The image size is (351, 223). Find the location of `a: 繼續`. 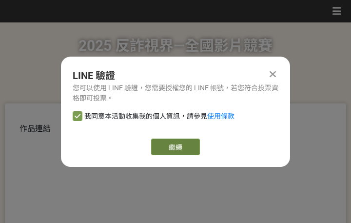

a: 繼續 is located at coordinates (176, 147).